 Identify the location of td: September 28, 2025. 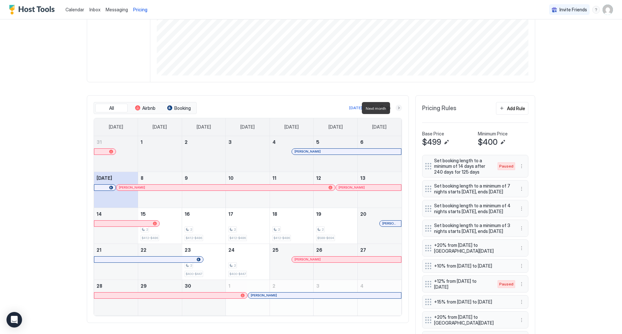
(116, 298).